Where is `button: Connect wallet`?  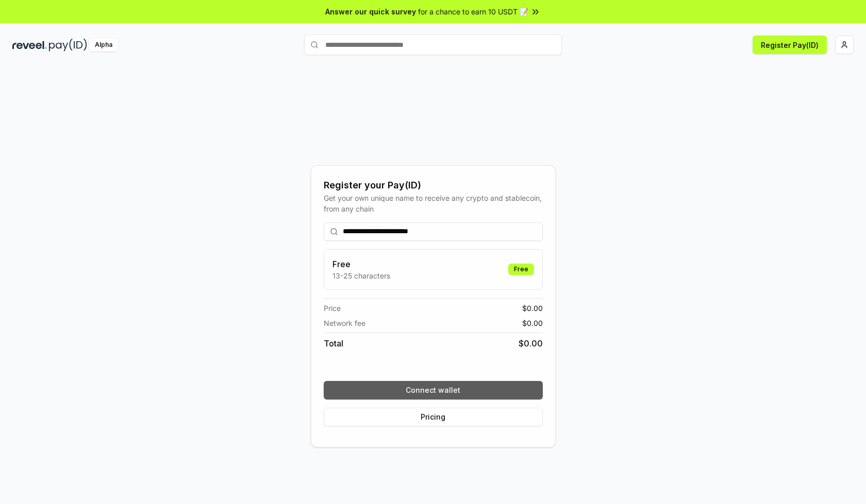 button: Connect wallet is located at coordinates (433, 390).